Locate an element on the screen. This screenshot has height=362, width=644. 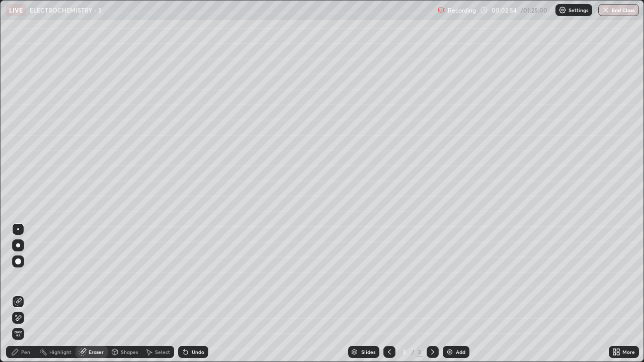
div: Shapes is located at coordinates (130, 352).